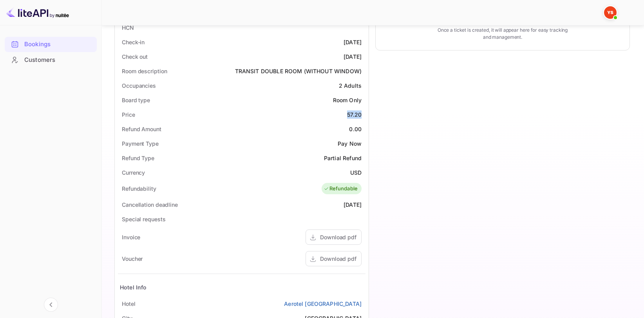 Image resolution: width=644 pixels, height=318 pixels. Describe the element at coordinates (343, 158) in the screenshot. I see `div: Partial Refund` at that location.